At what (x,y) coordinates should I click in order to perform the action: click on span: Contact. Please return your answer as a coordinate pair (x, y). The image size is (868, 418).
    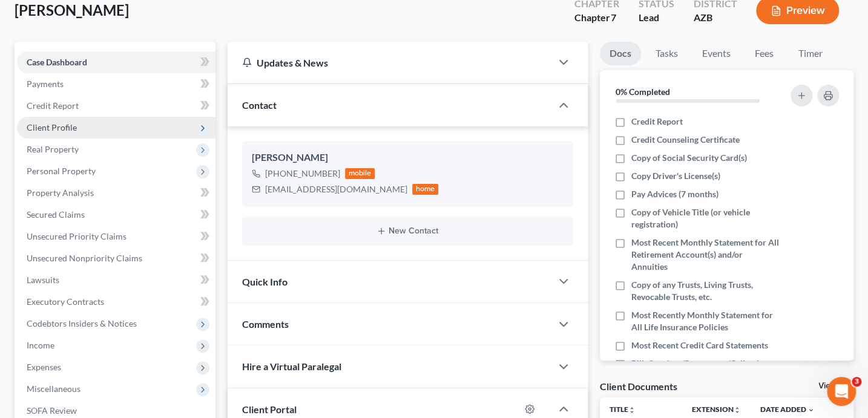
    Looking at the image, I should click on (259, 105).